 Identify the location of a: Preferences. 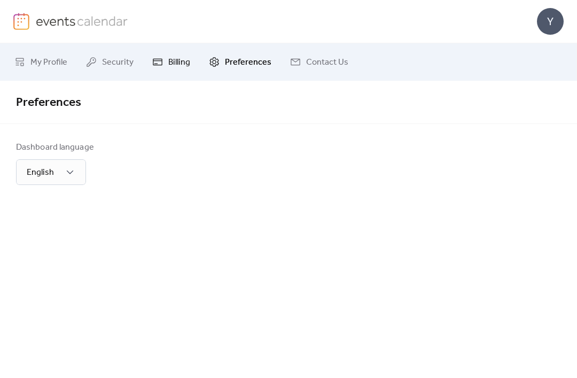
(240, 62).